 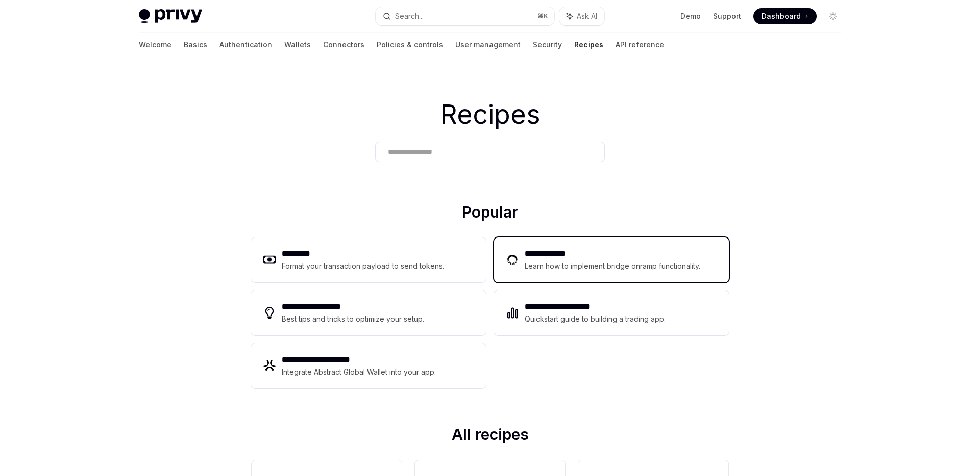 What do you see at coordinates (409, 16) in the screenshot?
I see `div: Search...` at bounding box center [409, 16].